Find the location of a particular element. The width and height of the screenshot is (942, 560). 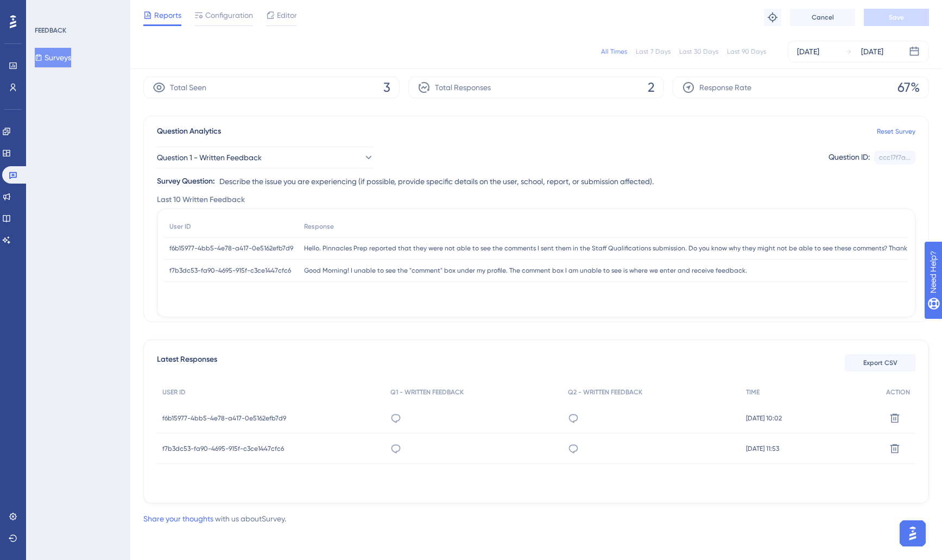

span: Q1 - WRITTEN FEEDBACK is located at coordinates (426, 392).